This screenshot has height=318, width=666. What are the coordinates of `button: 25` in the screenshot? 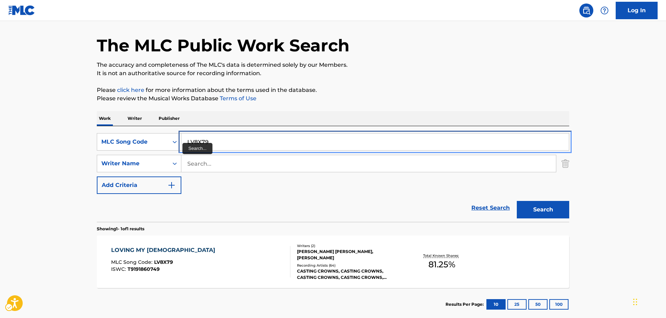 It's located at (517, 304).